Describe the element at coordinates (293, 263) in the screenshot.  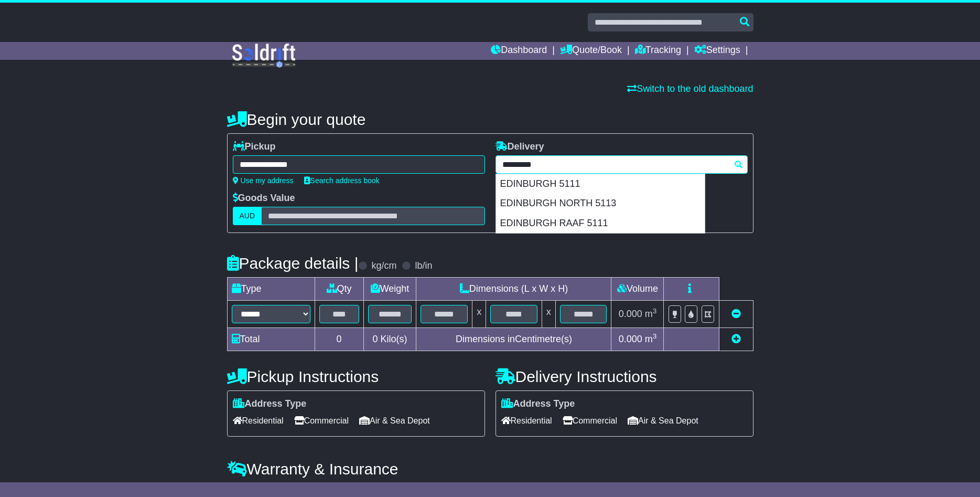
I see `h4: Package details |` at that location.